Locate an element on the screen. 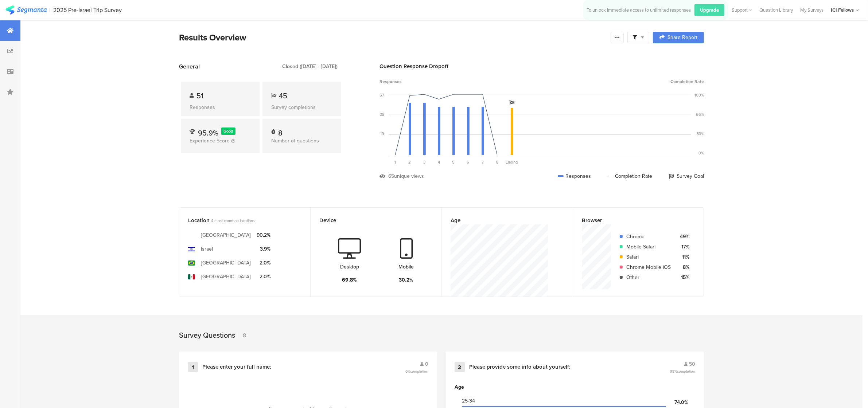 Image resolution: width=868 pixels, height=408 pixels. span: 7 is located at coordinates (482, 162).